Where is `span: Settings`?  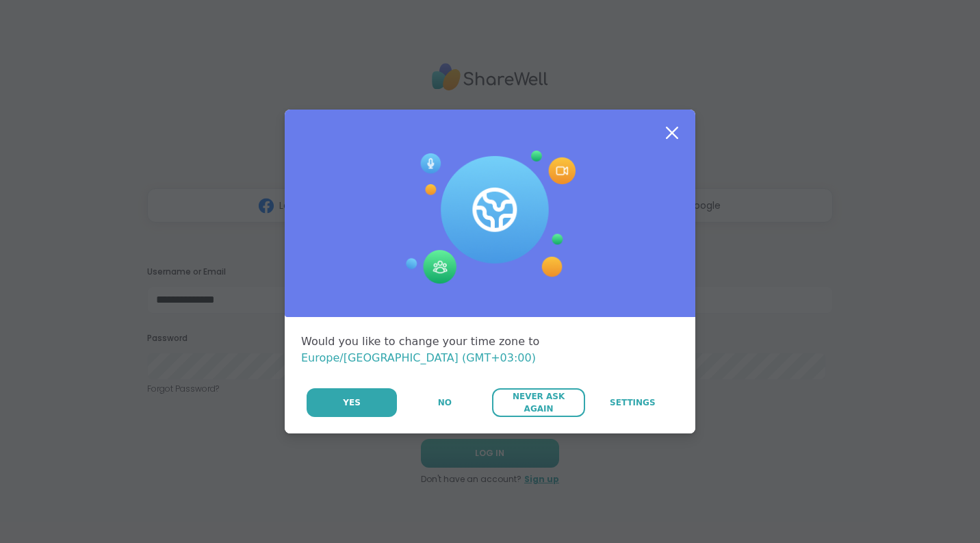
span: Settings is located at coordinates (633, 403).